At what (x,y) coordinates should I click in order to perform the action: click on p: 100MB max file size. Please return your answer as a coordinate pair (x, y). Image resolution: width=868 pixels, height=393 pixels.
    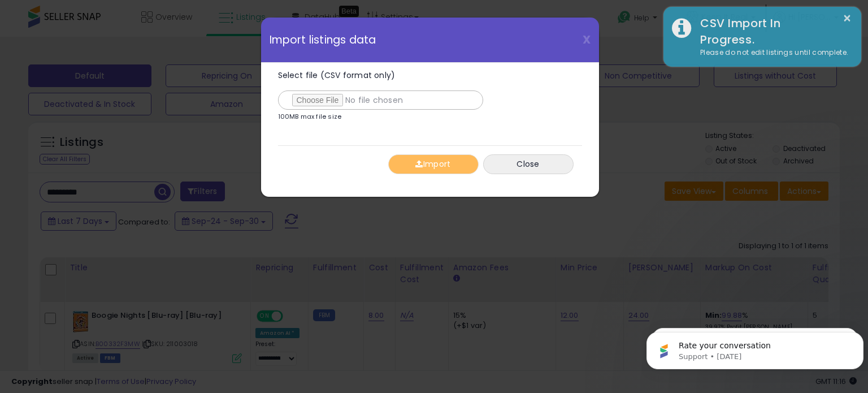
    Looking at the image, I should click on (310, 117).